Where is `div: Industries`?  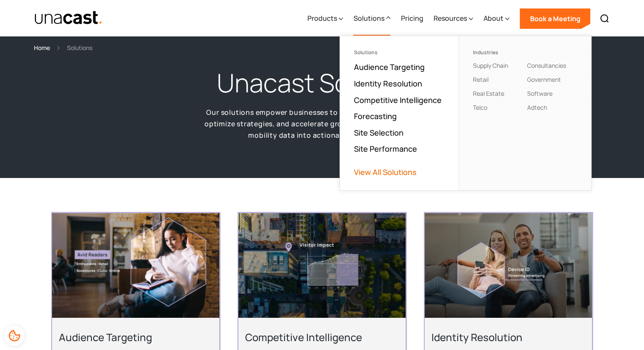
div: Industries is located at coordinates (498, 53).